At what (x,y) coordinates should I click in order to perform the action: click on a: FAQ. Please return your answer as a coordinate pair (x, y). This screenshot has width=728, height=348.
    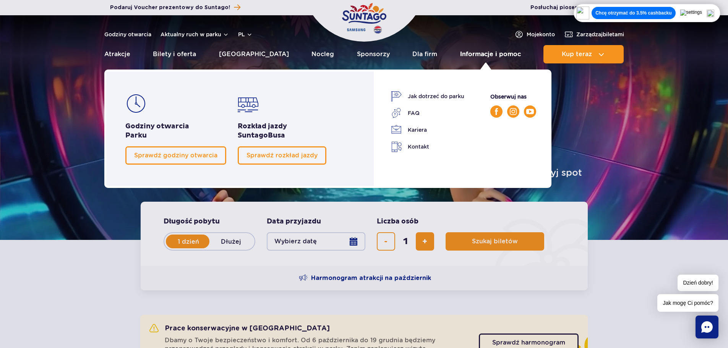
    Looking at the image, I should click on (427, 113).